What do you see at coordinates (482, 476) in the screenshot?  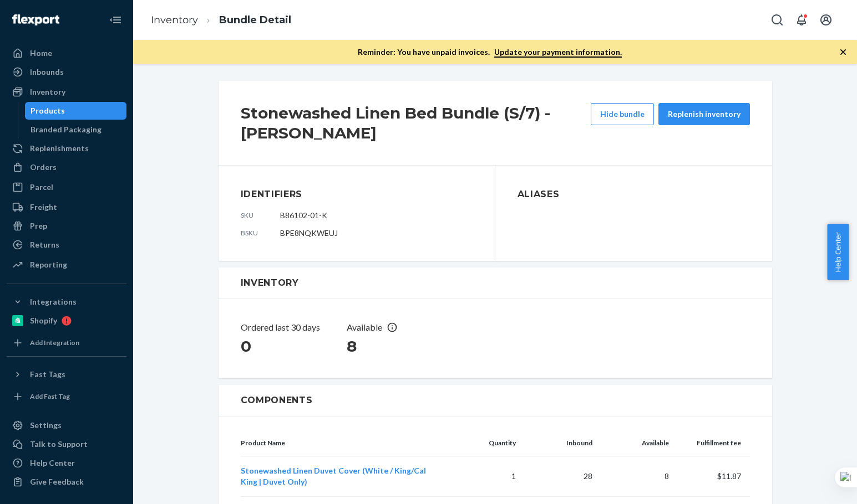 I see `td: 1` at bounding box center [482, 476].